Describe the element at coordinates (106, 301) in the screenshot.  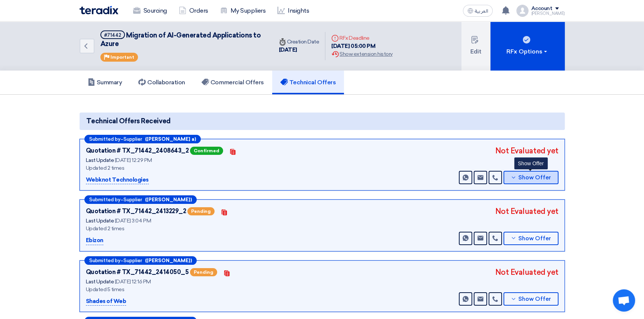
I see `p: Shades of Web` at that location.